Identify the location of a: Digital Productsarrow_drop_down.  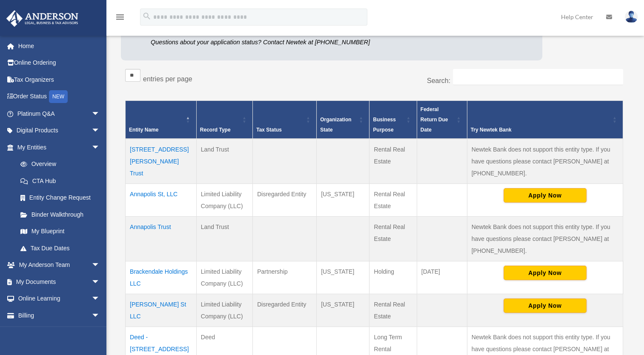
(59, 131).